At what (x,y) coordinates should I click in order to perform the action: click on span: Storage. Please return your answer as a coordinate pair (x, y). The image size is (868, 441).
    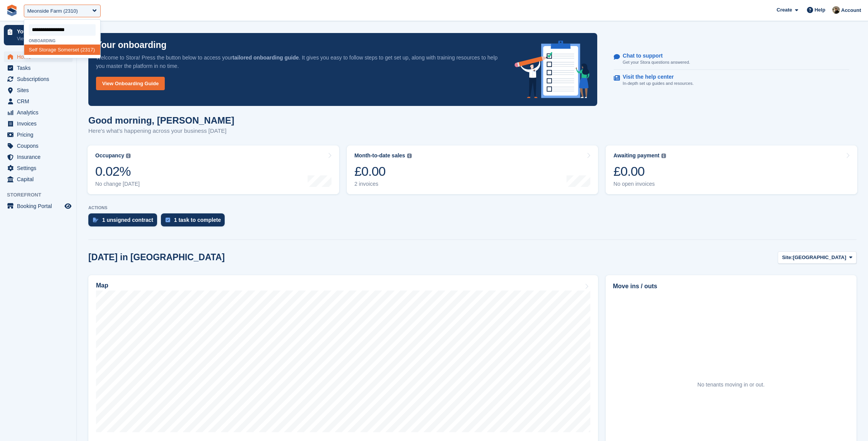
    Looking at the image, I should click on (47, 50).